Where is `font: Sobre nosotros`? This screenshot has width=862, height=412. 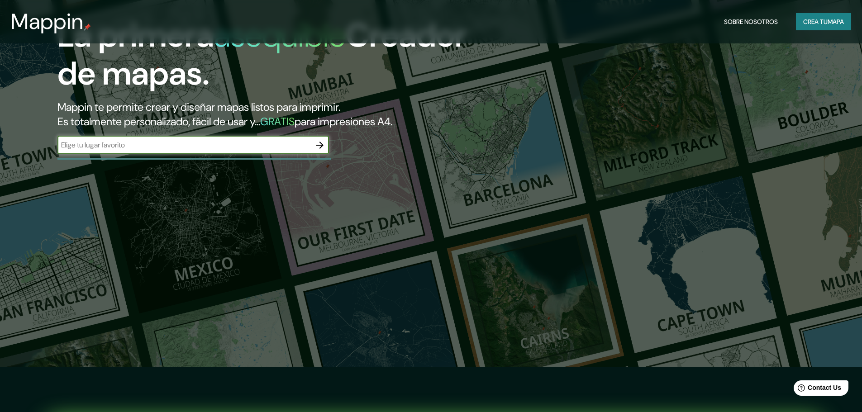 font: Sobre nosotros is located at coordinates (750, 22).